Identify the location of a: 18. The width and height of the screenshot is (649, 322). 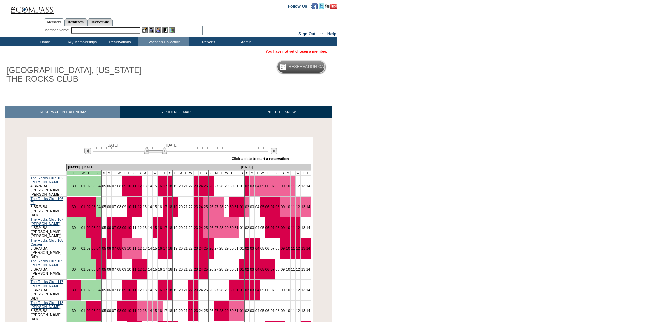
(170, 269).